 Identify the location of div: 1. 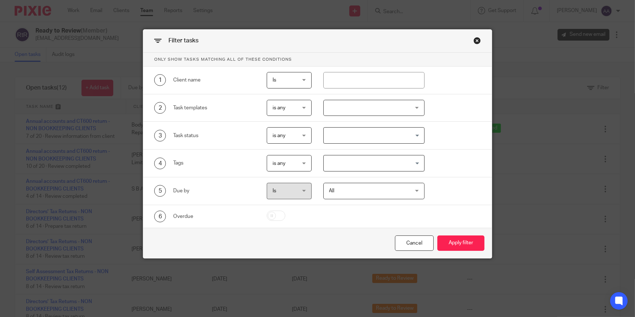
(160, 80).